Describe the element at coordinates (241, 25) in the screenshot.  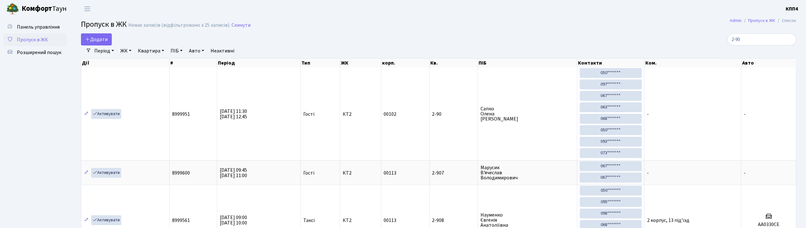
I see `a: Скинути` at that location.